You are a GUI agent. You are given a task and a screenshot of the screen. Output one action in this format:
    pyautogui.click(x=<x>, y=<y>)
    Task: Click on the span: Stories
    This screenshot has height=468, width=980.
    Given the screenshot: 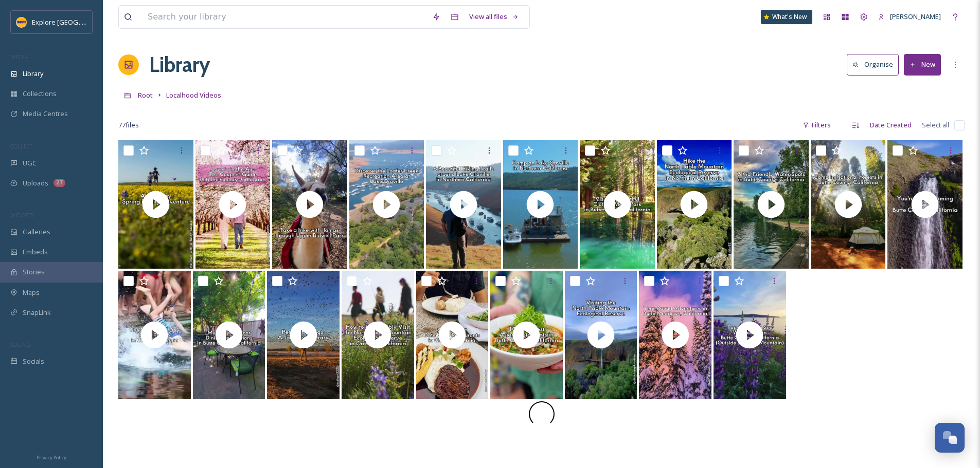 What is the action you would take?
    pyautogui.click(x=33, y=272)
    